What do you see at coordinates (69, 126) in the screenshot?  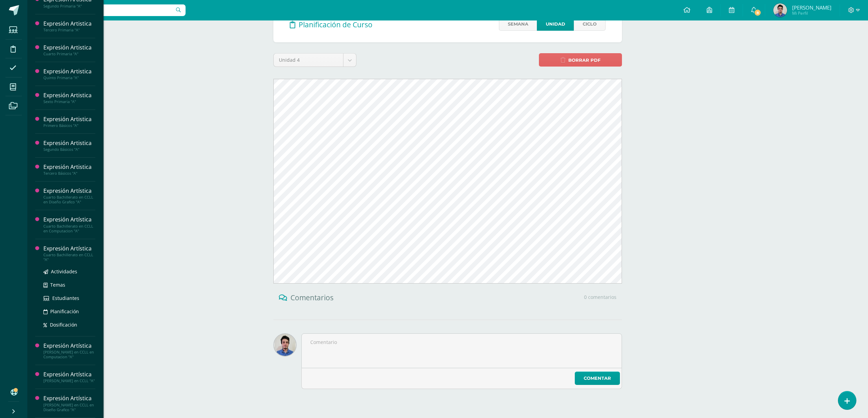 I see `div: Primero Básicos "A"` at bounding box center [69, 126].